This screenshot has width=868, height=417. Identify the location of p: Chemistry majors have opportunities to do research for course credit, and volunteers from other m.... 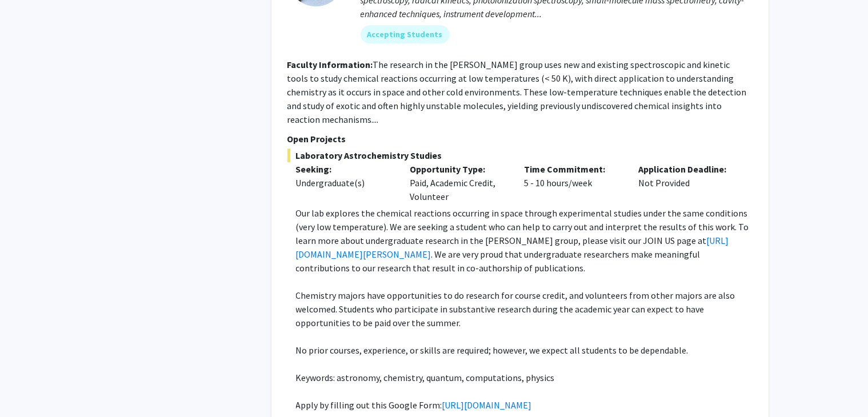
(524, 309).